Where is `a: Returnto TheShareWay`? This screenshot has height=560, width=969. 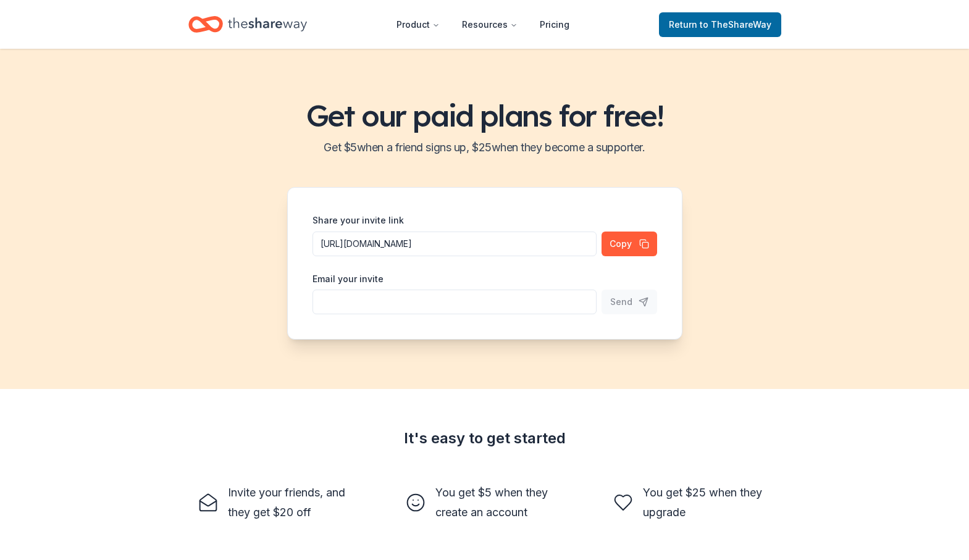
a: Returnto TheShareWay is located at coordinates (720, 24).